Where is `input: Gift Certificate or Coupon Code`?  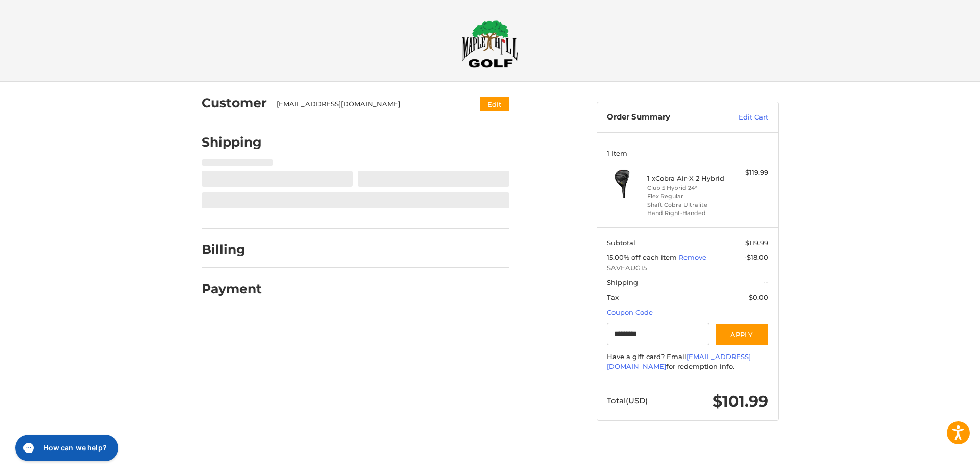
input: Gift Certificate or Coupon Code is located at coordinates (658, 333).